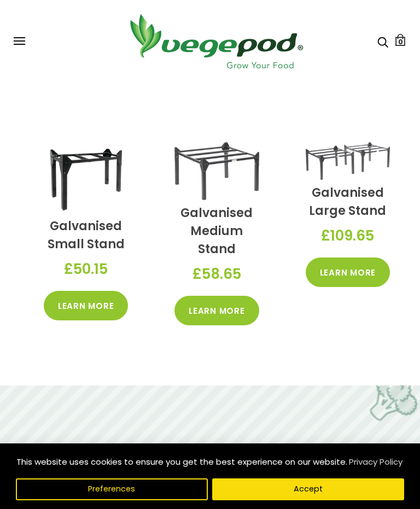 The width and height of the screenshot is (420, 509). I want to click on button: Preferences, so click(112, 489).